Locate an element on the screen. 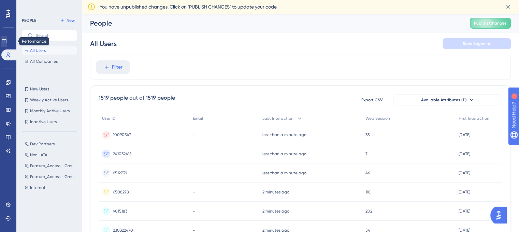  button: Publish Changes is located at coordinates (490, 23).